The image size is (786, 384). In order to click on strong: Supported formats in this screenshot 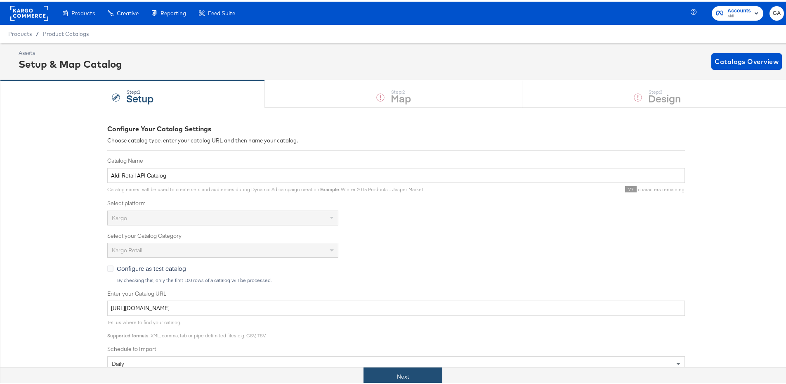, I will do `click(128, 333)`.